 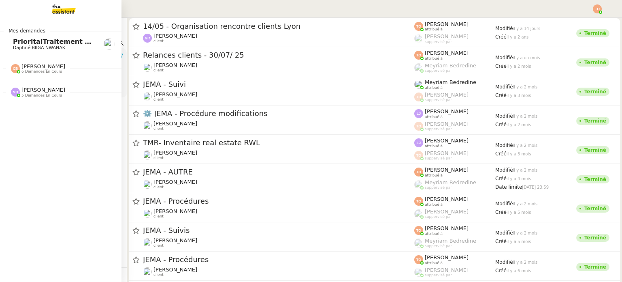 What do you see at coordinates (279, 26) in the screenshot?
I see `span: 14/05 - Organisation rencontre clients Lyon` at bounding box center [279, 26].